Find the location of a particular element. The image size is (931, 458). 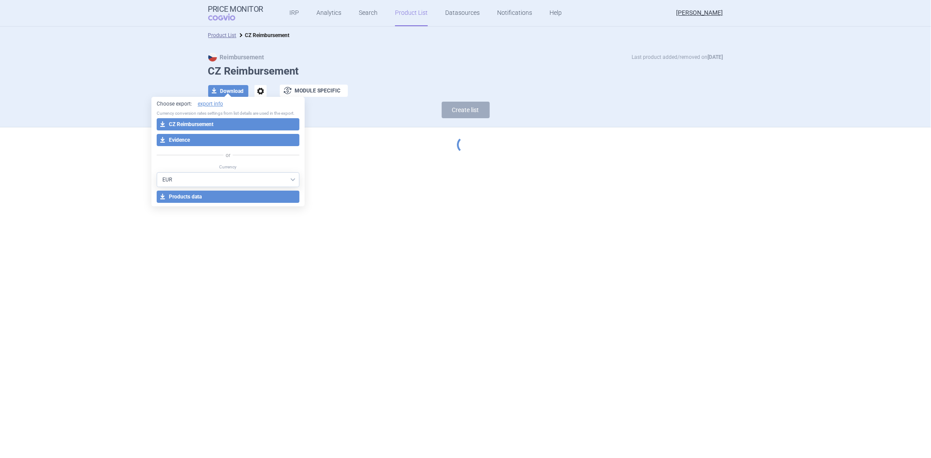

button: Module specific is located at coordinates (314, 91).